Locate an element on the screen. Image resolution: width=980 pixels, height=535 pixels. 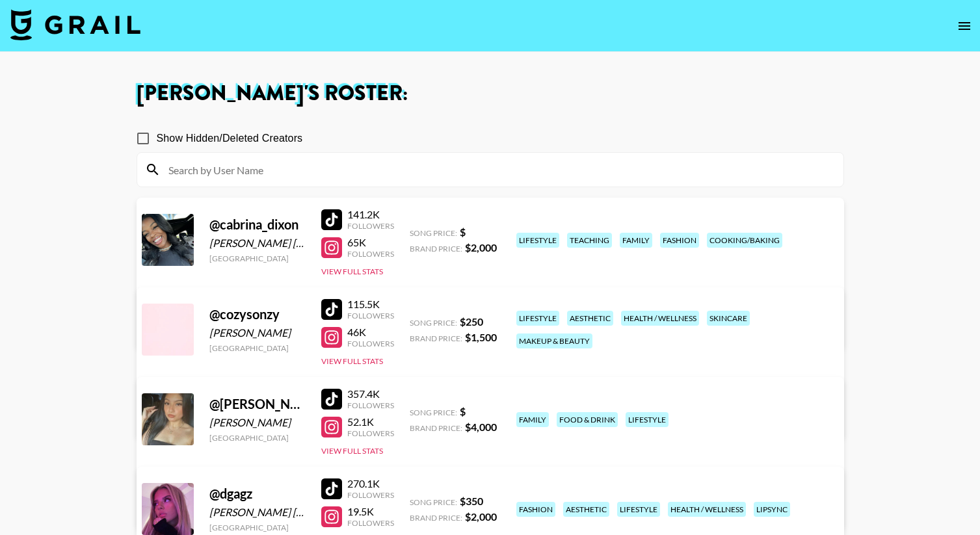
strong: $ 1,500 is located at coordinates (481, 337).